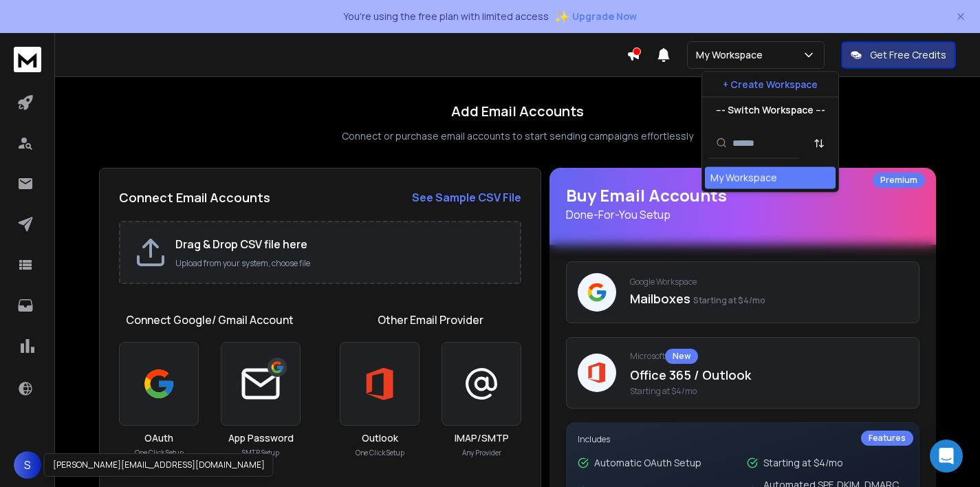 The height and width of the screenshot is (487, 980). I want to click on p: Connect or purchase email accounts to start sending campaigns effortlessly, so click(518, 136).